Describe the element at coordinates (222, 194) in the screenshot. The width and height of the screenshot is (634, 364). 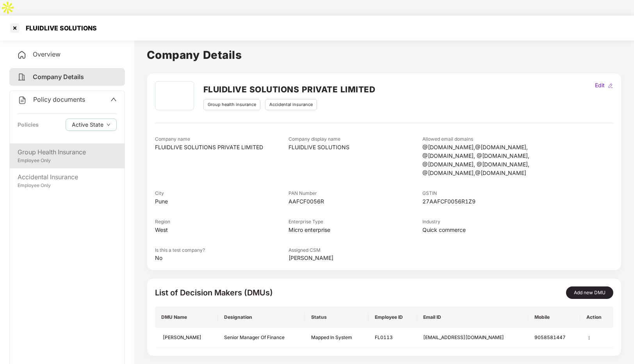
I see `div: City` at that location.